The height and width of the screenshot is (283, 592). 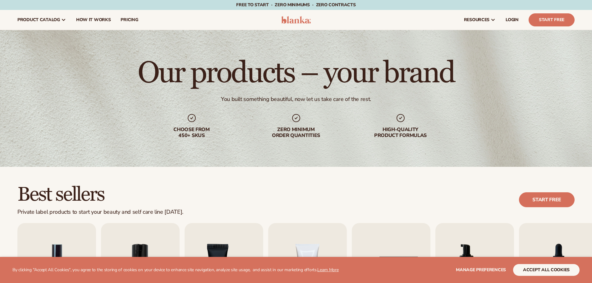 What do you see at coordinates (512, 20) in the screenshot?
I see `span: LOGIN` at bounding box center [512, 20].